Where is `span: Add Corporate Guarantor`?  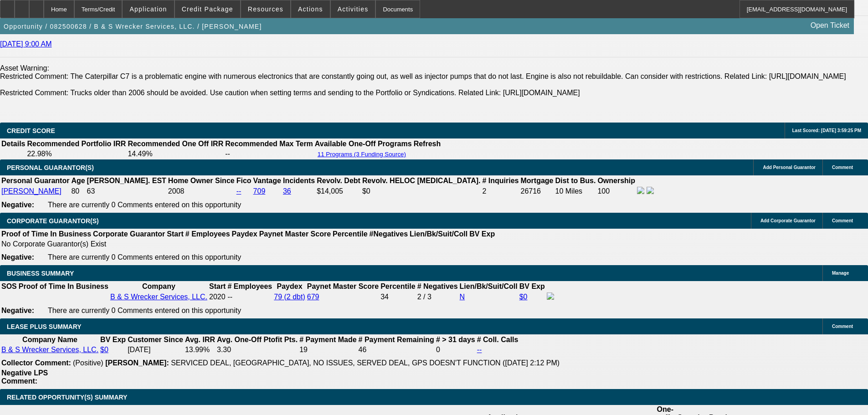 span: Add Corporate Guarantor is located at coordinates (787, 221).